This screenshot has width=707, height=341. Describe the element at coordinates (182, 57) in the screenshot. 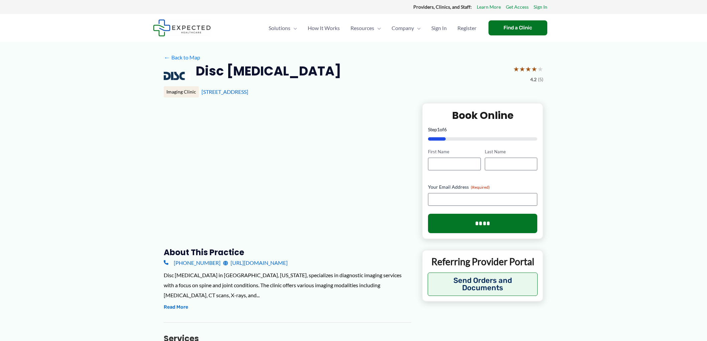

I see `a: ←Back to Map` at that location.